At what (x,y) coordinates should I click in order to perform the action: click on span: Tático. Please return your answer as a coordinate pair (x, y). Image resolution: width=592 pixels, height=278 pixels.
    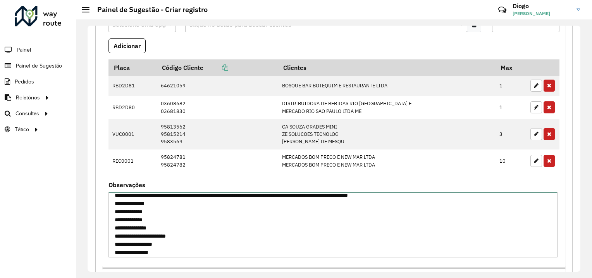
    Looking at the image, I should click on (22, 129).